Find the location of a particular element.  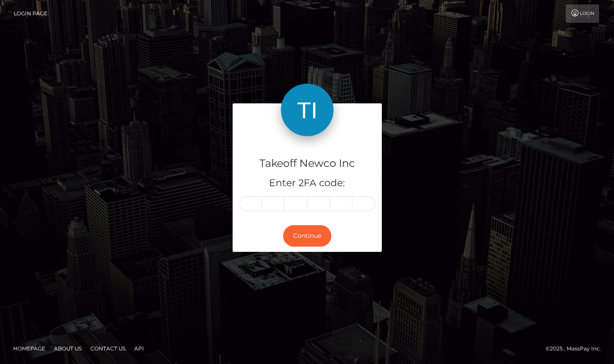

img: Takeoff Newco Inc is located at coordinates (307, 110).